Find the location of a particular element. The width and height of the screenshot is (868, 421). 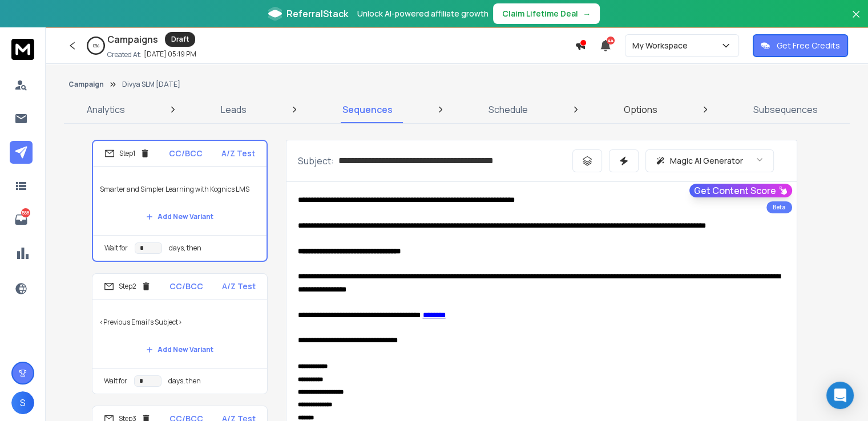

a: Leads is located at coordinates (234, 109).